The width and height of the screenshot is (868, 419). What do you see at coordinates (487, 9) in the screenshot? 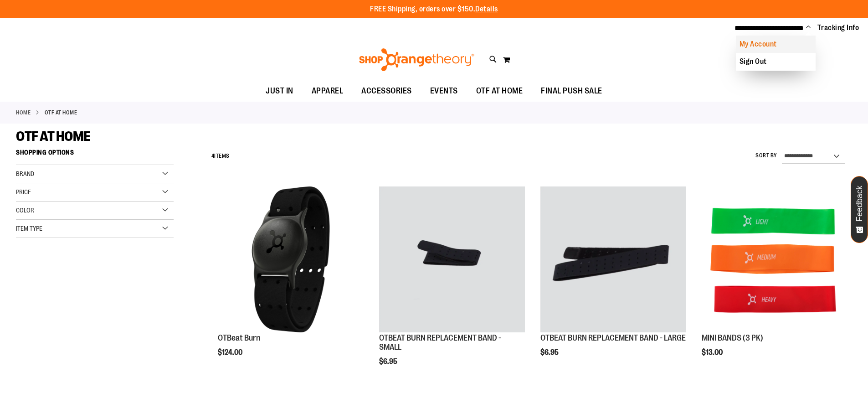
I see `a: Details` at bounding box center [487, 9].